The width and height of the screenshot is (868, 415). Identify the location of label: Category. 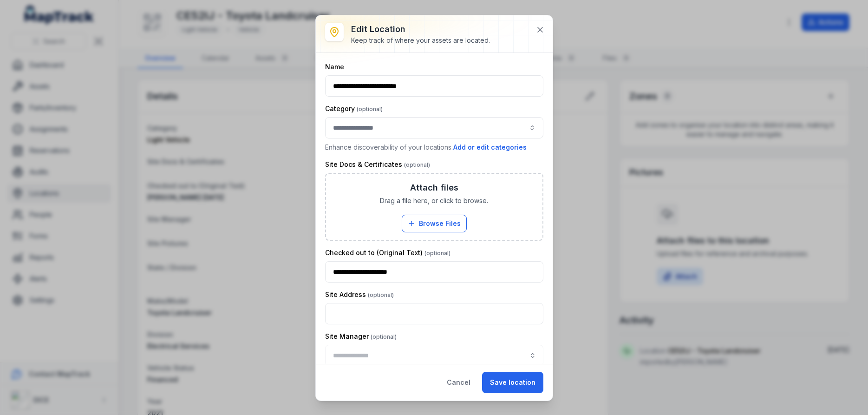
(354, 108).